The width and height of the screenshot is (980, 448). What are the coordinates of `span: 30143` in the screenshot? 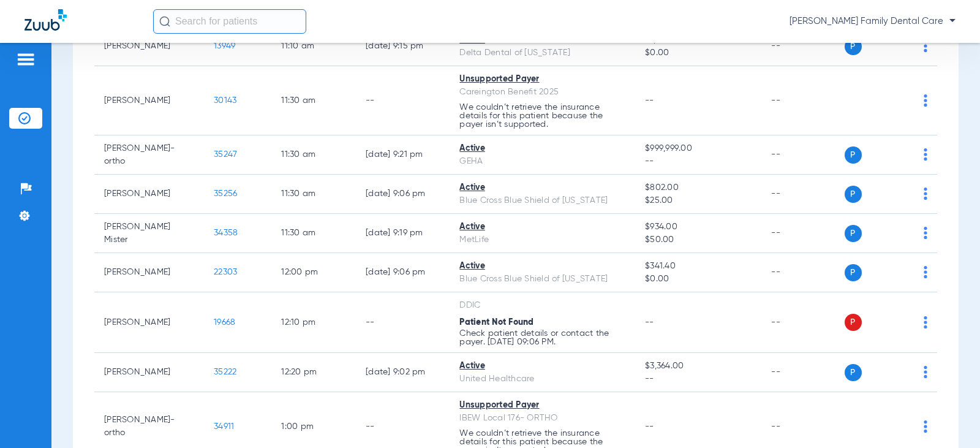 It's located at (225, 101).